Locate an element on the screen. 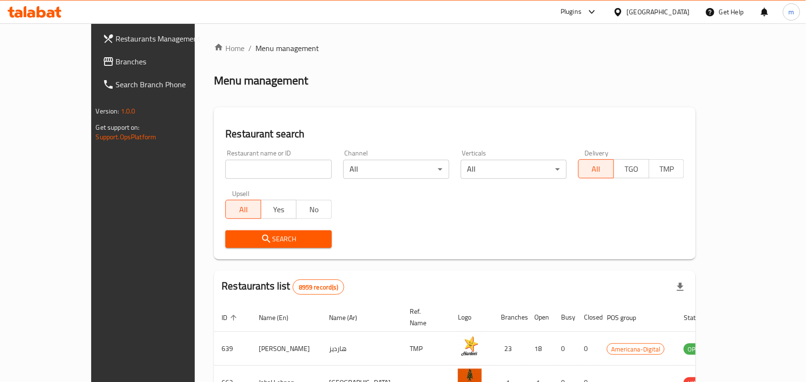 This screenshot has width=806, height=382. th: Closed is located at coordinates (587, 317).